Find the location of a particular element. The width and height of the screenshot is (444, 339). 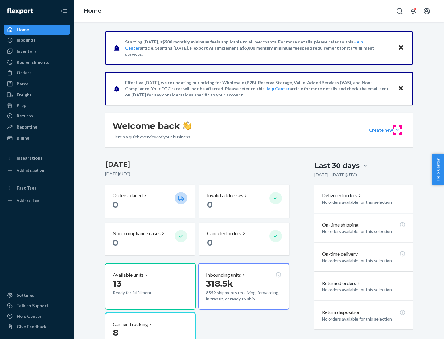

a: Replenishments is located at coordinates (37, 62).